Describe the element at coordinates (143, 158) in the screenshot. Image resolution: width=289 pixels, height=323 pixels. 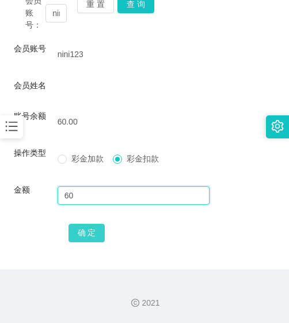
I see `span: 彩金扣款` at that location.